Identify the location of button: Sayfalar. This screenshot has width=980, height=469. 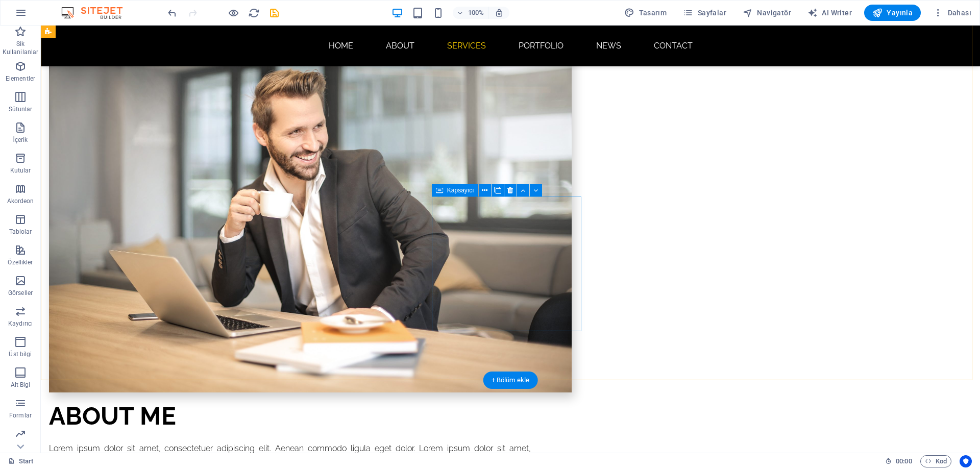
(704, 13).